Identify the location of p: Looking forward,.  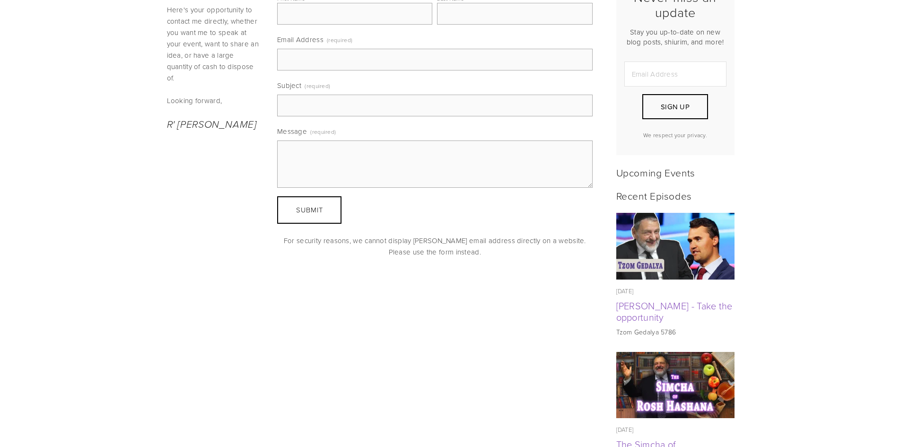
(214, 101).